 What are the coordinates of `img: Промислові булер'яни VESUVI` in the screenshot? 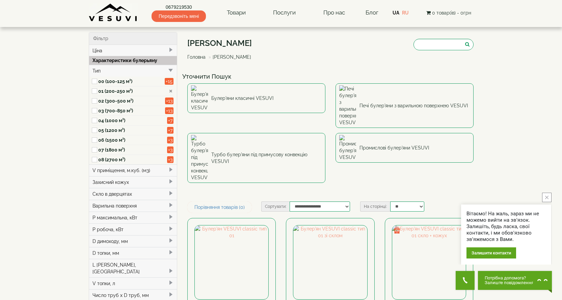 It's located at (348, 148).